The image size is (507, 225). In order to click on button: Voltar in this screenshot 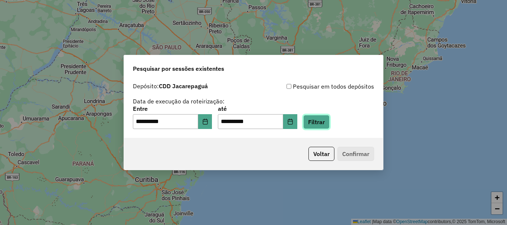, I will do `click(321, 154)`.